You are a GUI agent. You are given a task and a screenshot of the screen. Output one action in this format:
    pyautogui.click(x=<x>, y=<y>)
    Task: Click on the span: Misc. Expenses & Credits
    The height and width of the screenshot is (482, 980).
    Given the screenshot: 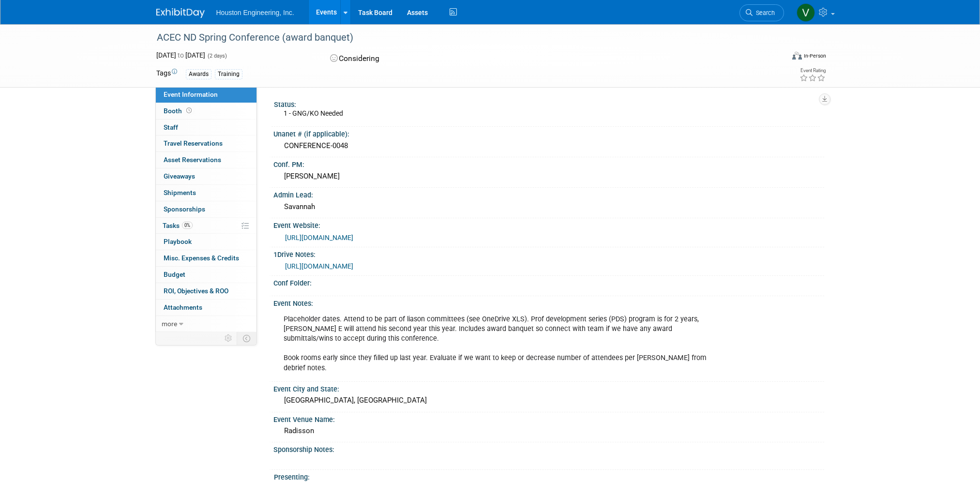 What is the action you would take?
    pyautogui.click(x=202, y=258)
    